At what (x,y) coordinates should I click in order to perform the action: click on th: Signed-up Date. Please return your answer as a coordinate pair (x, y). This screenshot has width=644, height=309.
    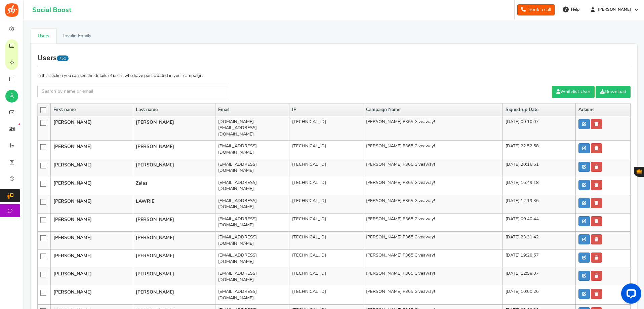
    Looking at the image, I should click on (539, 110).